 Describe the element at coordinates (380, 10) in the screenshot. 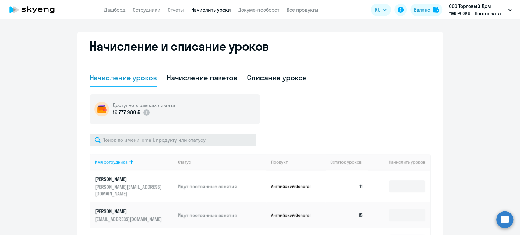

I see `button: RU` at that location.